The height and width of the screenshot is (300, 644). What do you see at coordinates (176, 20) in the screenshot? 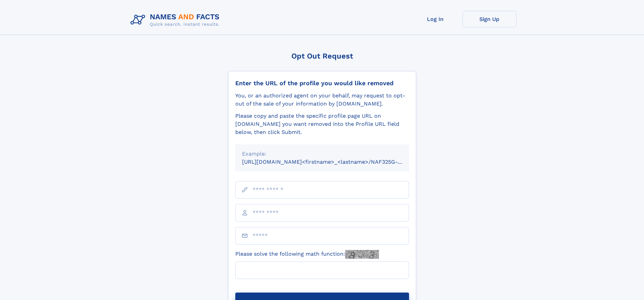
I see `img: Logo Names and Facts` at bounding box center [176, 20].